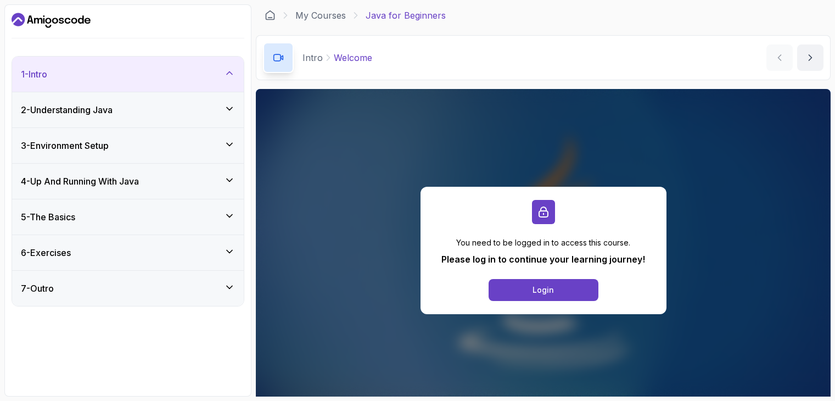 This screenshot has width=835, height=401. I want to click on h3: 5 - The Basics, so click(48, 217).